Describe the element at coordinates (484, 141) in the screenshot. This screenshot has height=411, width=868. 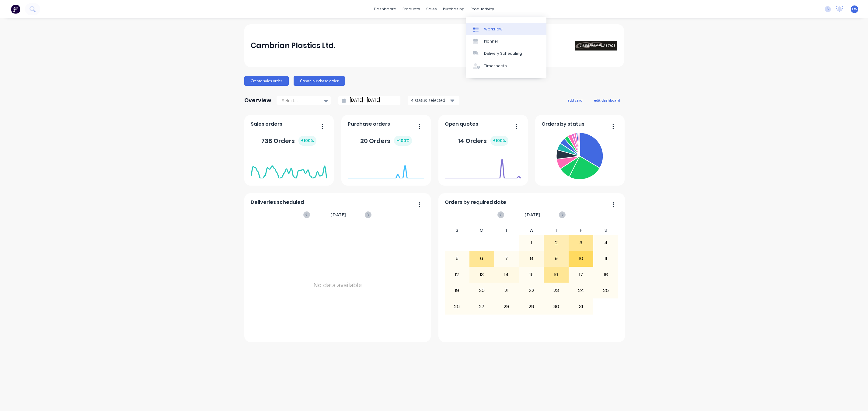
I see `div: 14 Orders` at that location.